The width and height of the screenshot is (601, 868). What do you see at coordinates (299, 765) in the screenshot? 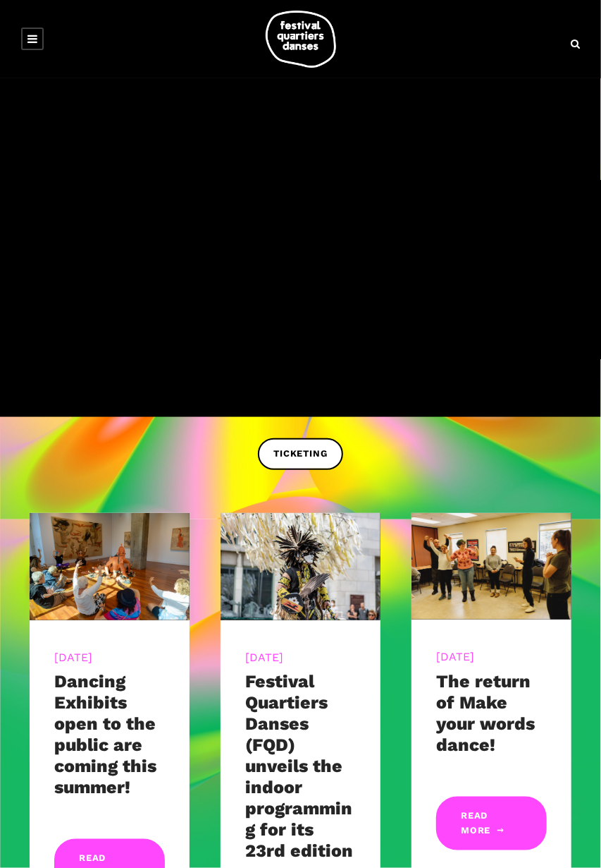
I see `a: Festival Quartiers Danses (FQD) unveils the indoor programming for its 23rd edition` at bounding box center [299, 765].